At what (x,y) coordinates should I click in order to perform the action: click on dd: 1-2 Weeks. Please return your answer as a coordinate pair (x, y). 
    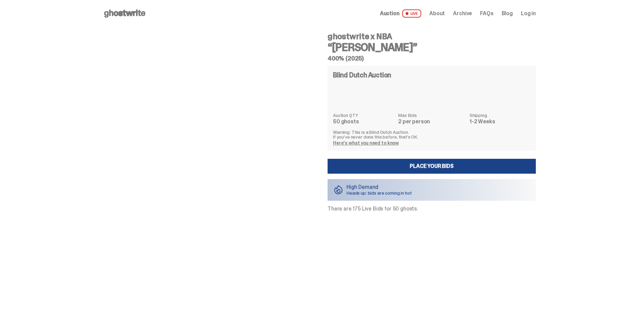
    Looking at the image, I should click on (500, 122).